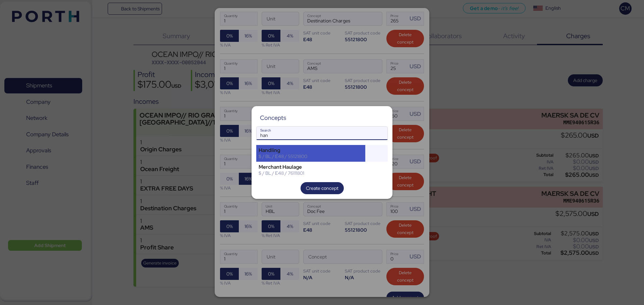 The width and height of the screenshot is (644, 305). I want to click on div: $ / BL / E48 / 55121800, so click(311, 157).